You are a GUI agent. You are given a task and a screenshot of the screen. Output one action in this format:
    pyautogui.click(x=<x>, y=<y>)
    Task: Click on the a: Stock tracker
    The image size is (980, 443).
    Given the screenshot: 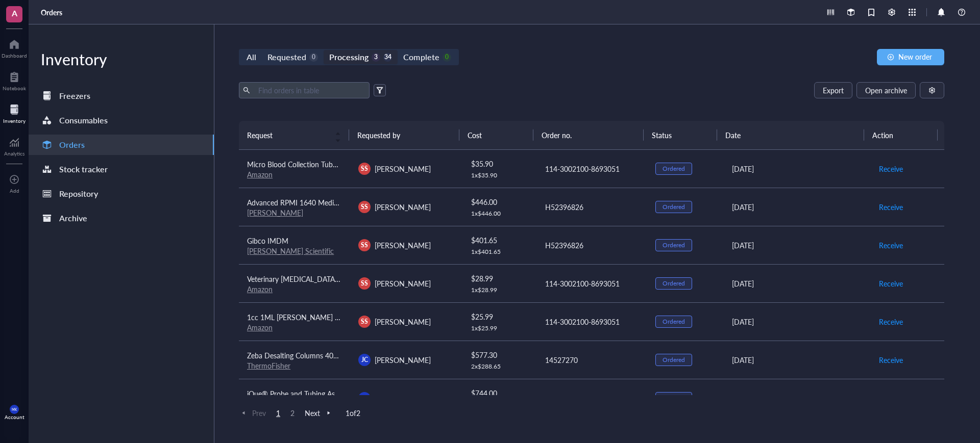 What is the action you would take?
    pyautogui.click(x=121, y=170)
    